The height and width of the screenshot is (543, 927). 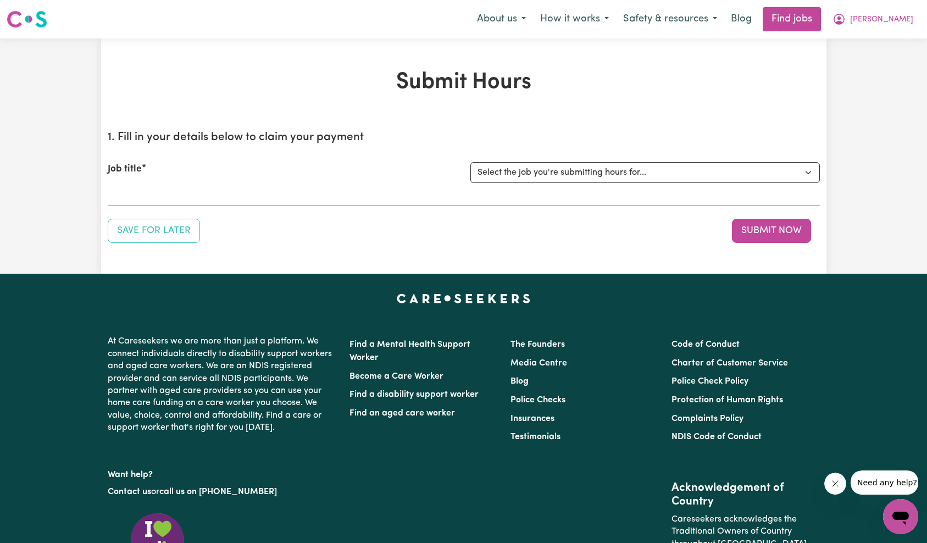 What do you see at coordinates (402, 413) in the screenshot?
I see `a: Find an aged care worker` at bounding box center [402, 413].